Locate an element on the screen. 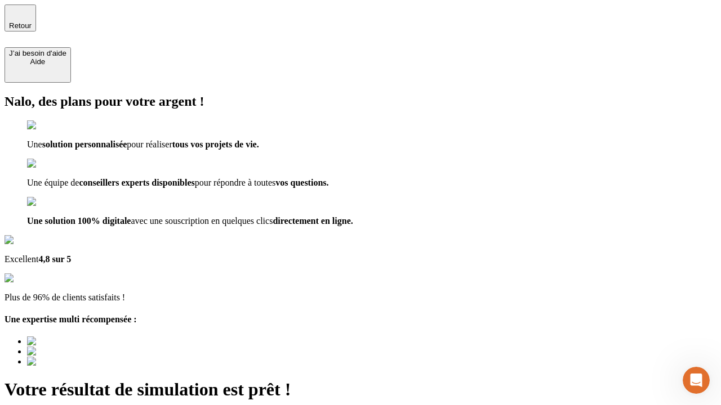 The width and height of the screenshot is (721, 405). h4: Une expertise multi récompensée : is located at coordinates (360, 320).